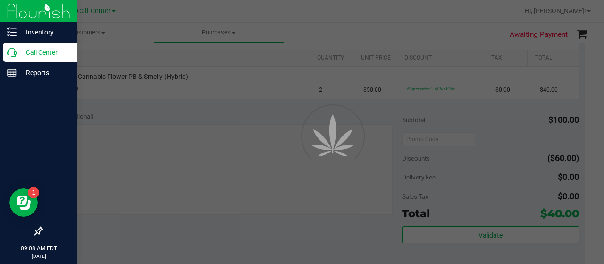  I want to click on span: 1, so click(6, 5).